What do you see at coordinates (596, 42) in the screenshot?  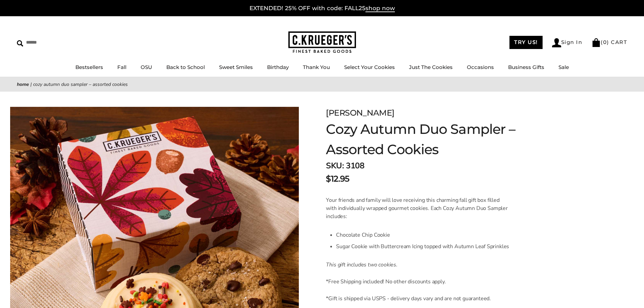 I see `img: Bag` at bounding box center [596, 42].